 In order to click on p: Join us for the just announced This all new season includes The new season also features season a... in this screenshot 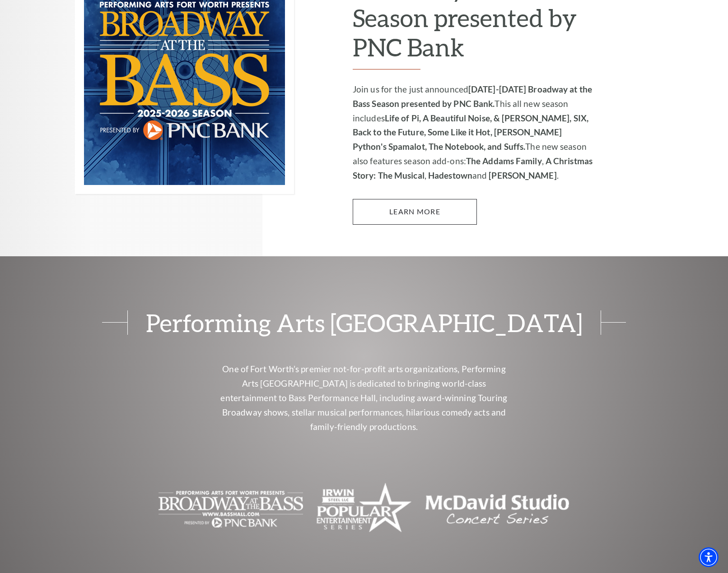, I will do `click(473, 133)`.